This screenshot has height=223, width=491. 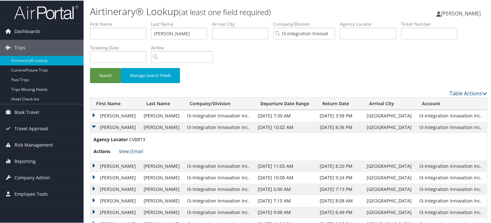 I want to click on h1: Airtinerary® Lookup, so click(x=222, y=11).